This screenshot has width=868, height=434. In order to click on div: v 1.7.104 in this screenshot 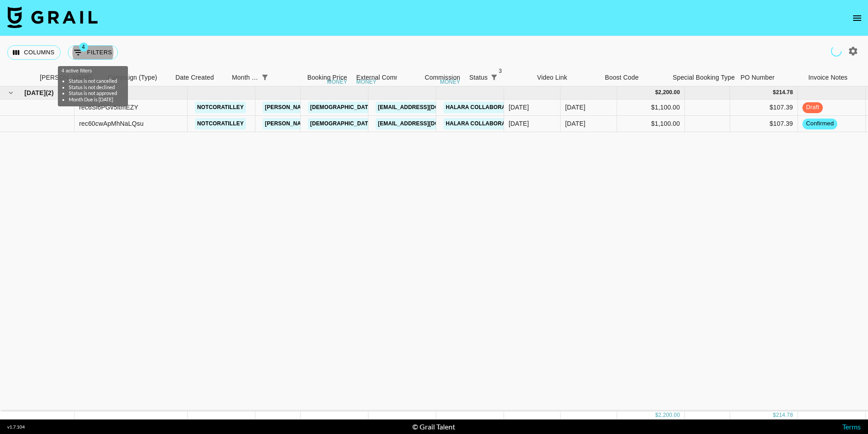, I will do `click(16, 426)`.